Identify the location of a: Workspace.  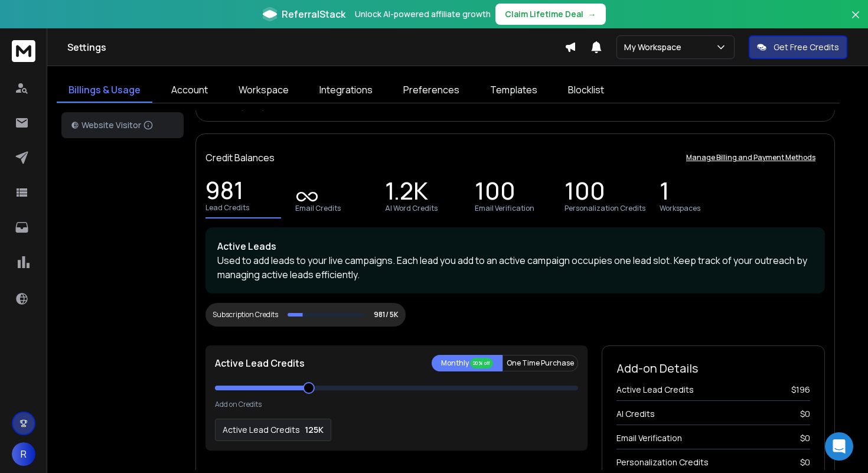
(263, 90).